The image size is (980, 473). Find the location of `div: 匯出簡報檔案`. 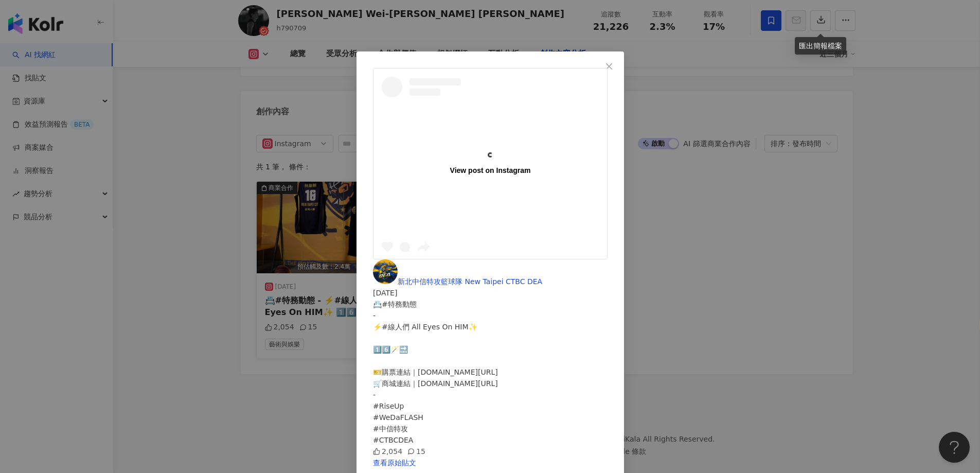

div: 匯出簡報檔案 is located at coordinates (820, 46).